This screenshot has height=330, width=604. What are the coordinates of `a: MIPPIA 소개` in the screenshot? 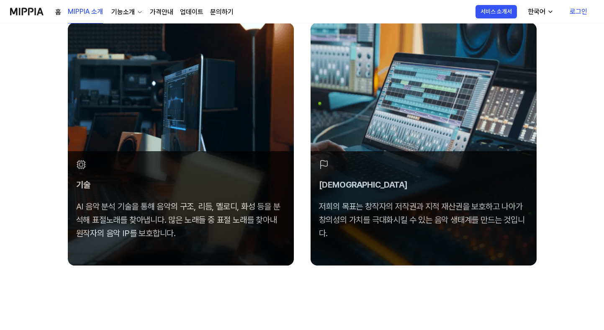 It's located at (85, 12).